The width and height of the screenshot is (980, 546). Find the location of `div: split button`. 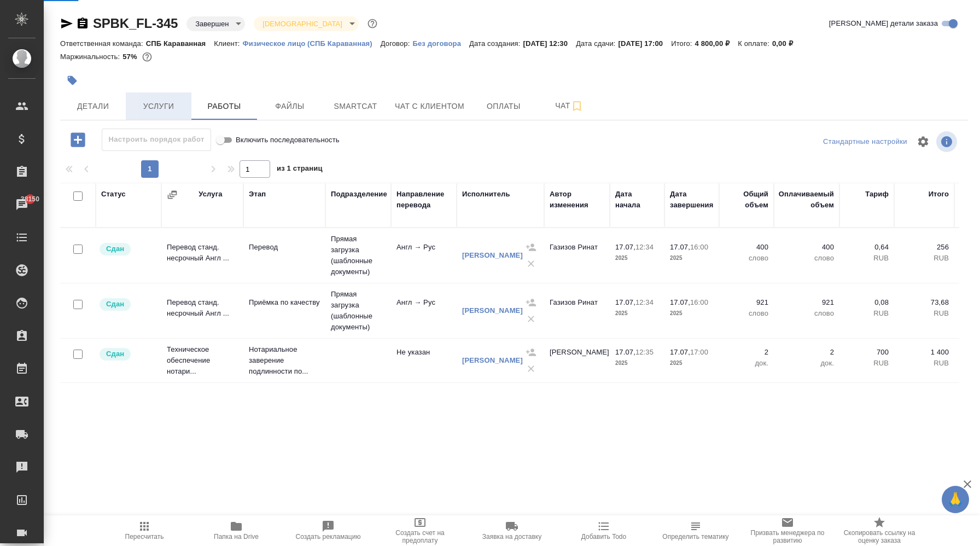

div: split button is located at coordinates (865, 141).